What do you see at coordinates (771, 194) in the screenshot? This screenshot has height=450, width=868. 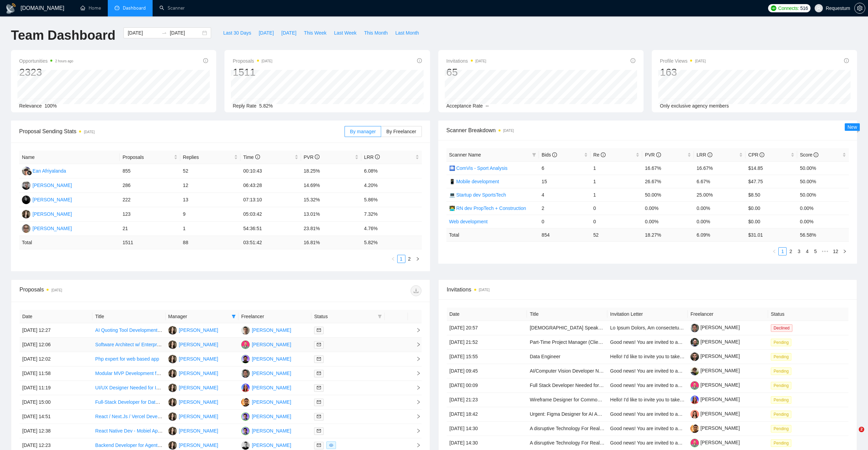 I see `td: $8.50` at bounding box center [771, 194].